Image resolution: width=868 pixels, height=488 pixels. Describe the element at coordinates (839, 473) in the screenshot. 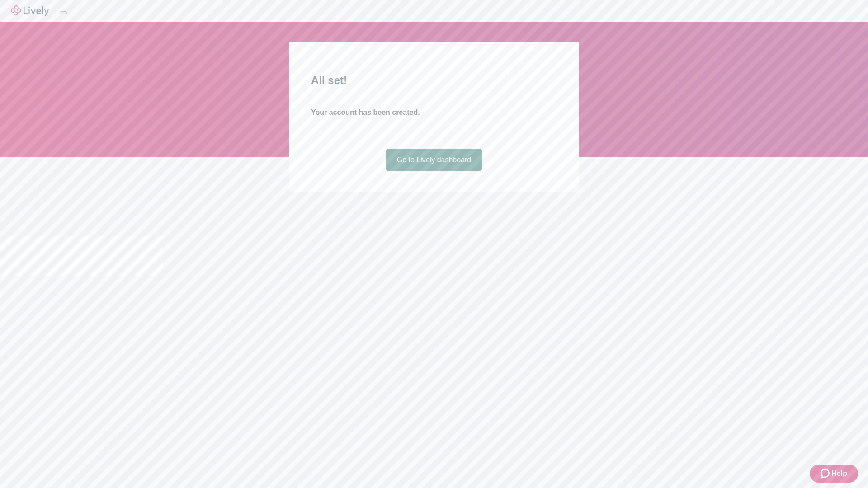

I see `span: Help` at that location.